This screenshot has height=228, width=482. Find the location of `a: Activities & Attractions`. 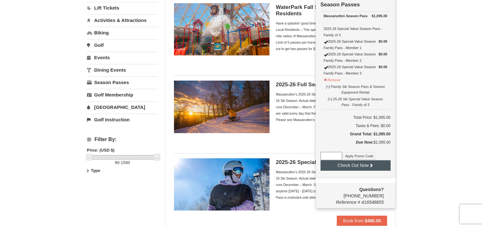

a: Activities & Attractions is located at coordinates (122, 20).